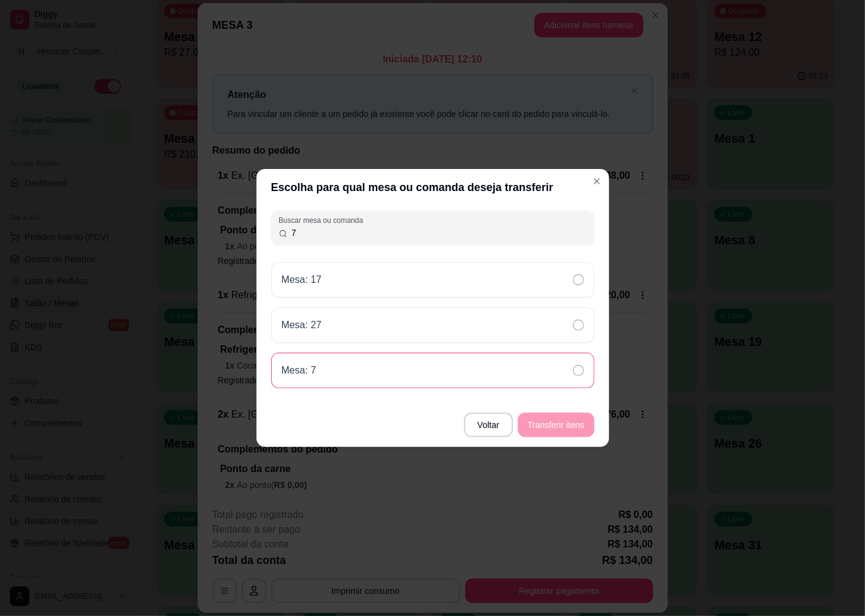 Image resolution: width=865 pixels, height=616 pixels. What do you see at coordinates (322, 219) in the screenshot?
I see `label: Buscar mesa ou comanda` at bounding box center [322, 219].